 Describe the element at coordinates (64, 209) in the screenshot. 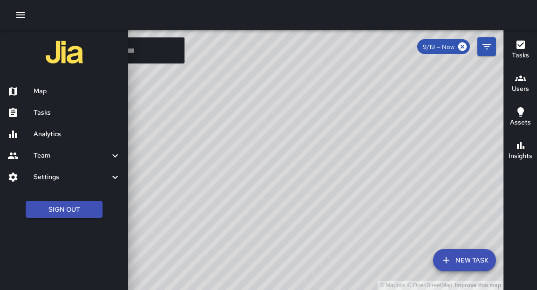

I see `button: Sign Out` at that location.